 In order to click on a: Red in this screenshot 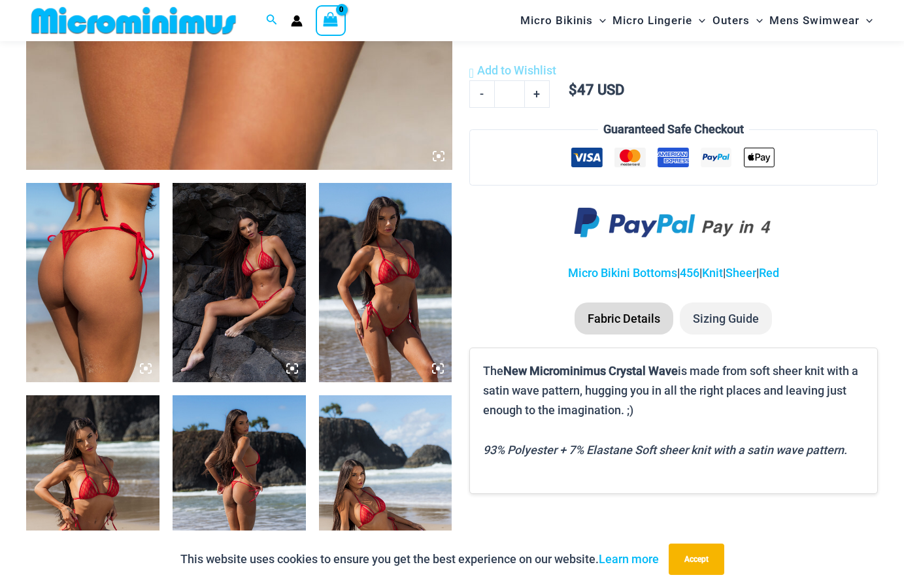, I will do `click(769, 272)`.